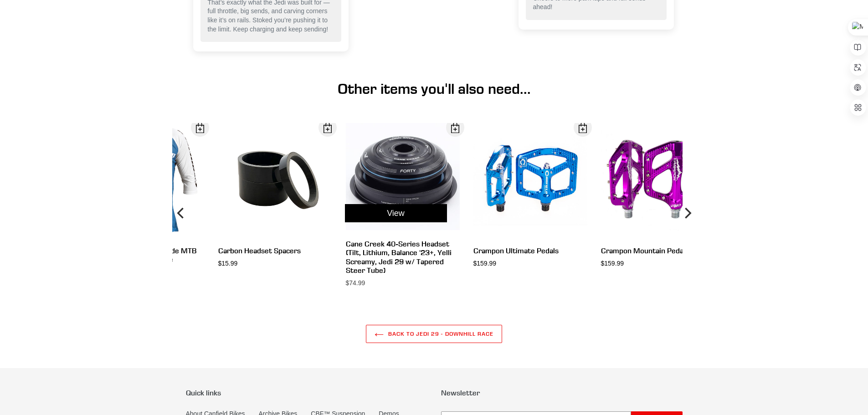 This screenshot has height=415, width=868. What do you see at coordinates (433, 334) in the screenshot?
I see `a: Back to JEDI 29 - Downhill Race` at bounding box center [433, 334].